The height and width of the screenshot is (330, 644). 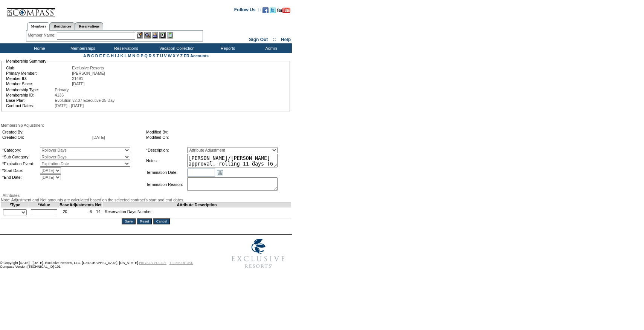 What do you see at coordinates (166, 150) in the screenshot?
I see `td: *Description:` at bounding box center [166, 150].